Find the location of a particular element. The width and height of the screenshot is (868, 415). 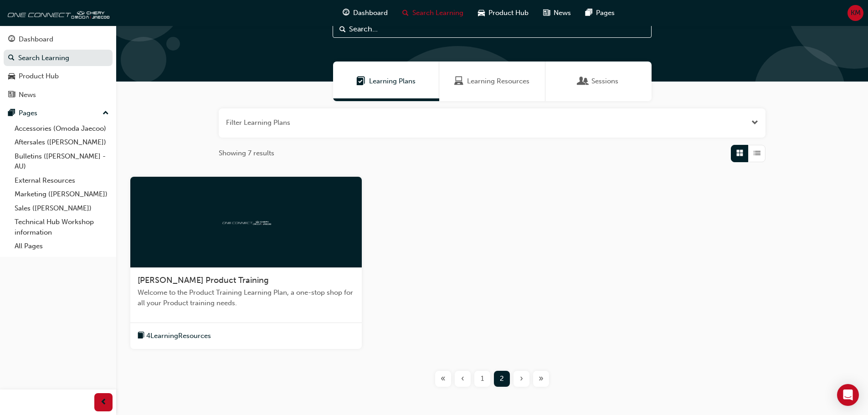

a: oneconnect is located at coordinates (57, 13).